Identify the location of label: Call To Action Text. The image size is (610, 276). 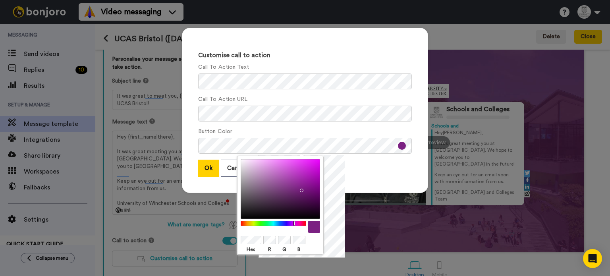
(223, 67).